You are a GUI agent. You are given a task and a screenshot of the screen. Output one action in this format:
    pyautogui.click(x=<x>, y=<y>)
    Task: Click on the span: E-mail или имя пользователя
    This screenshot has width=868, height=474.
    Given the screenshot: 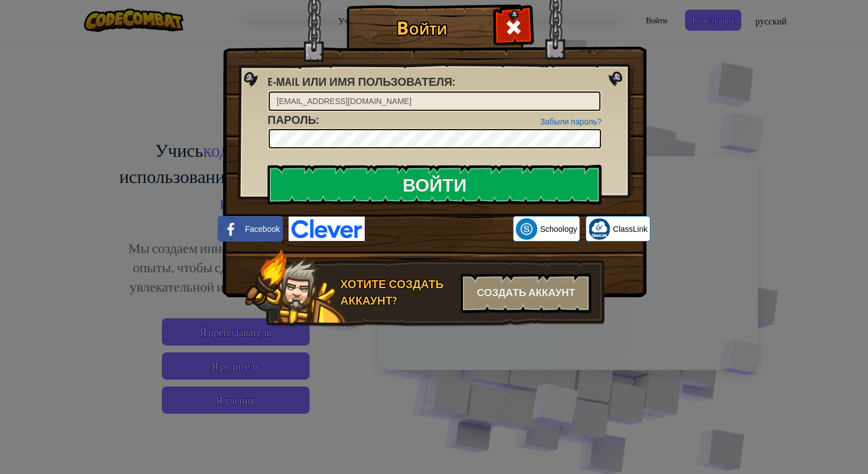 What is the action you would take?
    pyautogui.click(x=360, y=81)
    